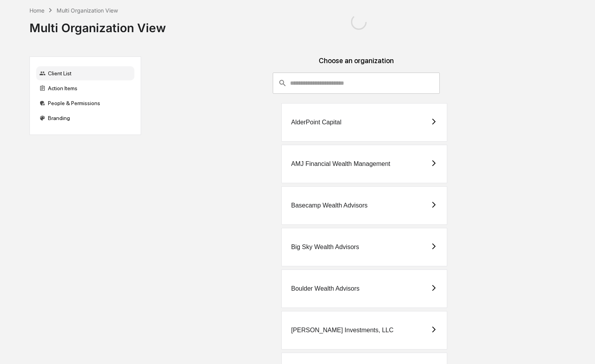 The image size is (595, 364). What do you see at coordinates (86, 118) in the screenshot?
I see `div: Branding` at bounding box center [86, 118].